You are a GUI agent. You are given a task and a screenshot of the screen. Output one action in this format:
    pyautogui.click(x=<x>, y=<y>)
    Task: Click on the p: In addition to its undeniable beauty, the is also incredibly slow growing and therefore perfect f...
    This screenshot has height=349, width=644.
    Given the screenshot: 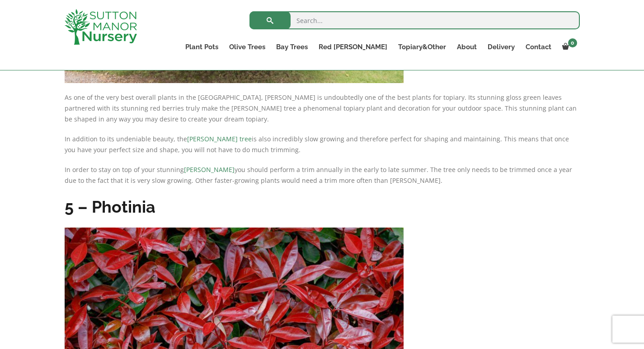 What is the action you would take?
    pyautogui.click(x=322, y=145)
    